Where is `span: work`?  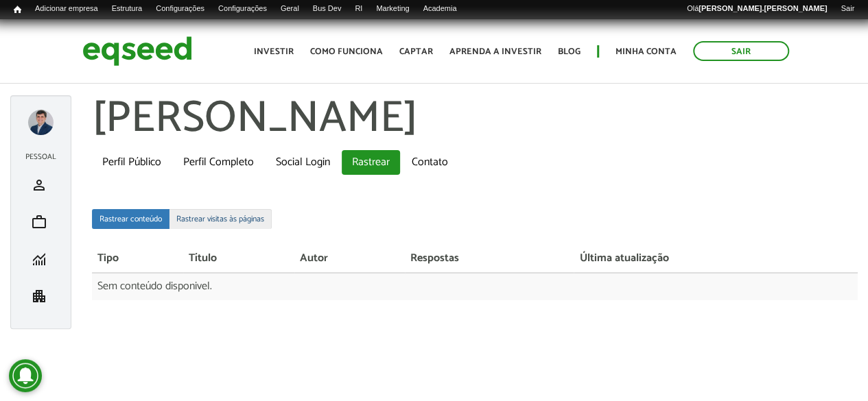 span: work is located at coordinates (39, 222).